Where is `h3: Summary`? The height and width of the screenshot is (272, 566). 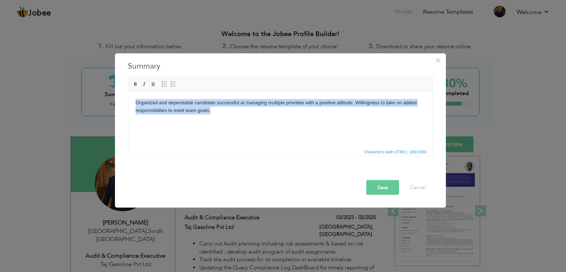
h3: Summary is located at coordinates (280, 66).